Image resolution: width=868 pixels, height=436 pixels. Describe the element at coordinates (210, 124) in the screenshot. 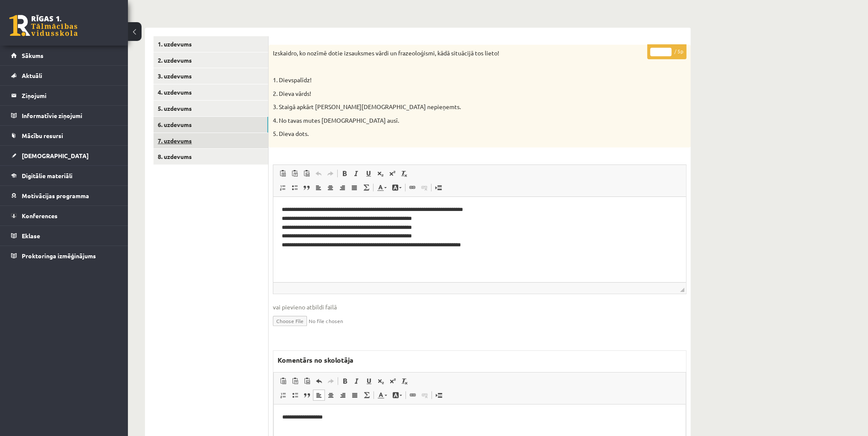

I see `a: 6. uzdevums` at that location.